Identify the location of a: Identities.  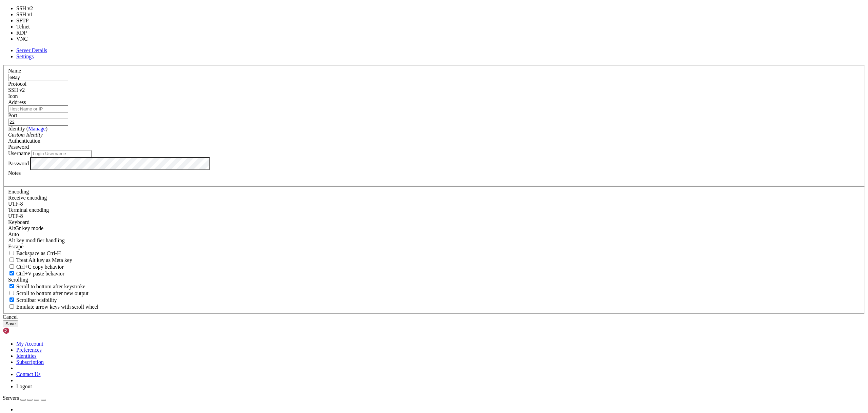
(27, 356).